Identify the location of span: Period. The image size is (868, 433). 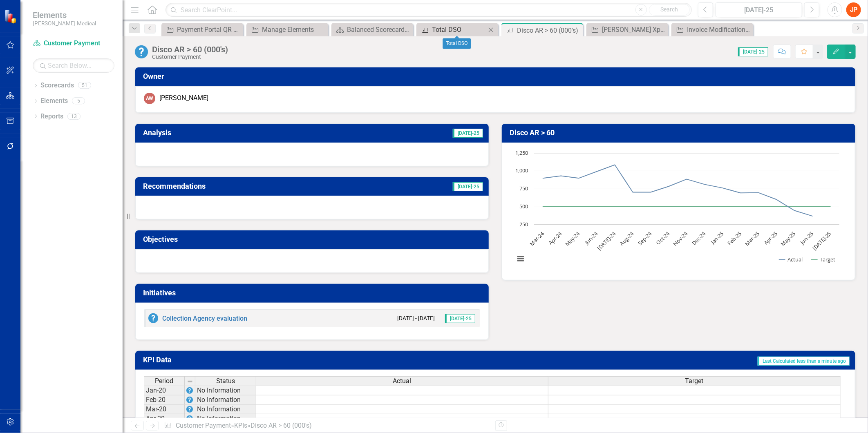
(165, 381).